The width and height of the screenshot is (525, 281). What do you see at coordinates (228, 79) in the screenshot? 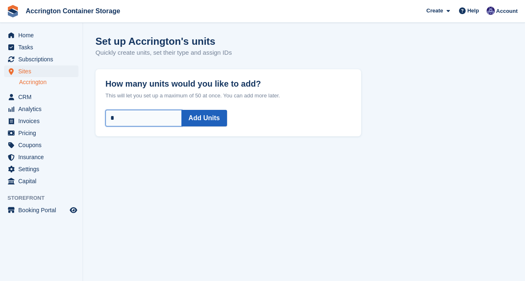
I see `label: How many units would you like to add?` at bounding box center [228, 79].